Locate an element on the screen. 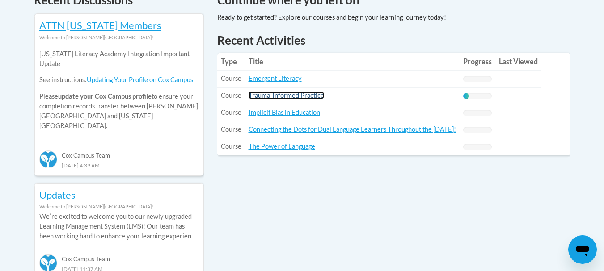  div: Progress, % is located at coordinates (466, 96).